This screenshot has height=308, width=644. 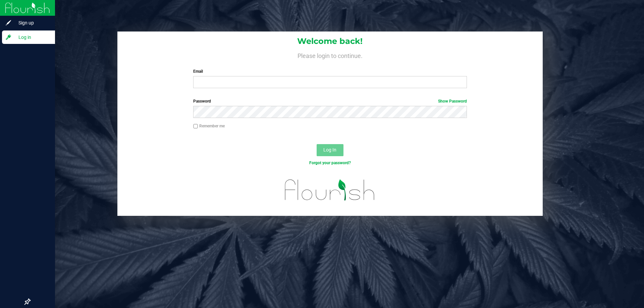 What do you see at coordinates (32, 37) in the screenshot?
I see `span: Log in` at bounding box center [32, 37].